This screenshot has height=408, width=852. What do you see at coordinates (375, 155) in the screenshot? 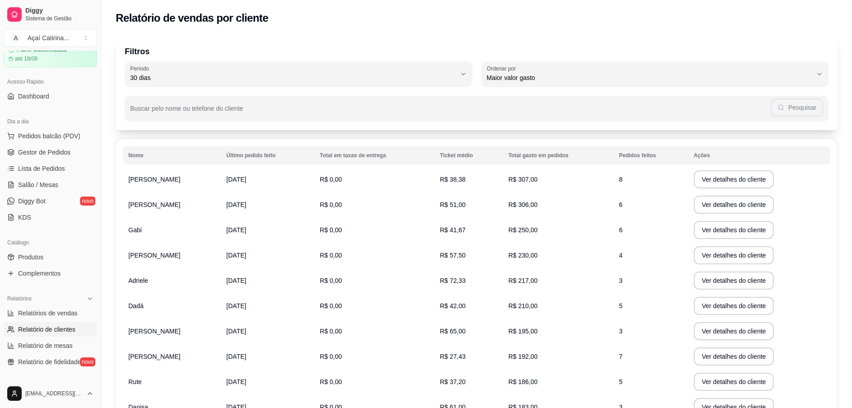
I see `th: Total em taxas de entrega` at bounding box center [375, 155].